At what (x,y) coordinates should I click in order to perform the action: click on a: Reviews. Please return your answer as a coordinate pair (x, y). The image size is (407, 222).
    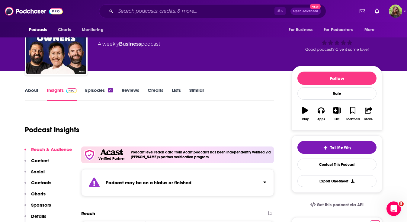
    Looking at the image, I should click on (131, 94).